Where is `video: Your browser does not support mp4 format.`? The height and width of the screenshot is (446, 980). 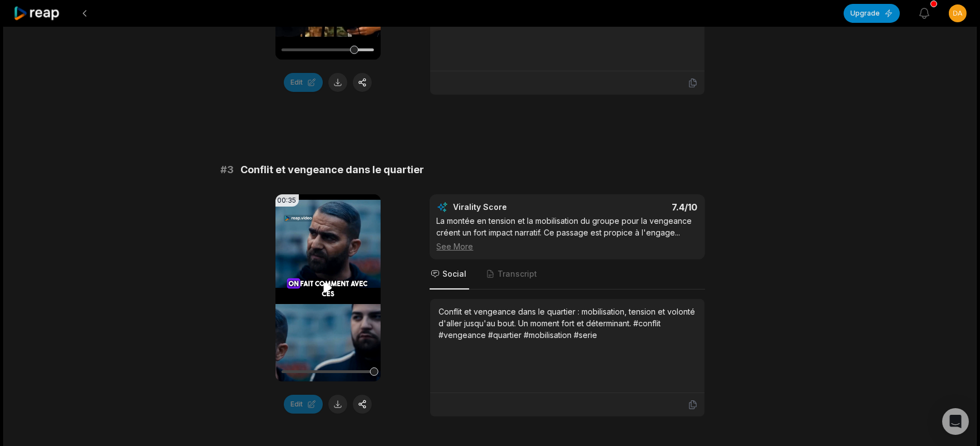
video: Your browser does not support mp4 format. is located at coordinates (328, 288).